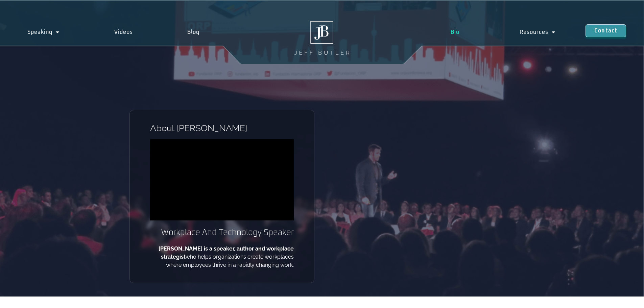  I want to click on a: Bio, so click(455, 32).